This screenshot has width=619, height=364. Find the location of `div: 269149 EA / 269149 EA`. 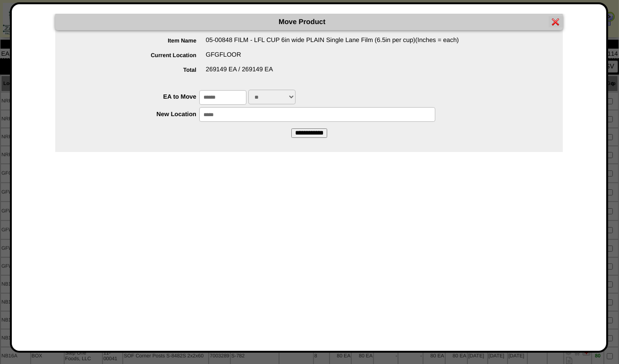

div: 269149 EA / 269149 EA is located at coordinates (318, 73).